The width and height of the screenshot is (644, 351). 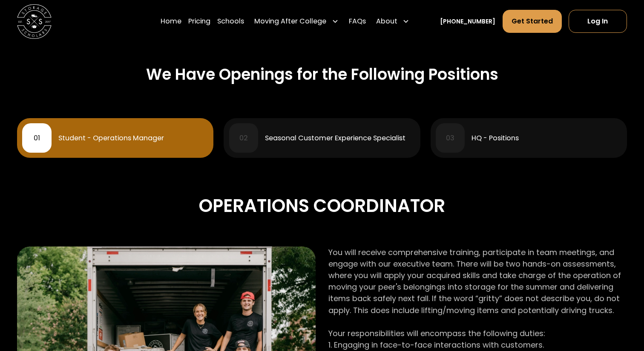 What do you see at coordinates (495, 138) in the screenshot?
I see `div: HQ - Positions` at bounding box center [495, 138].